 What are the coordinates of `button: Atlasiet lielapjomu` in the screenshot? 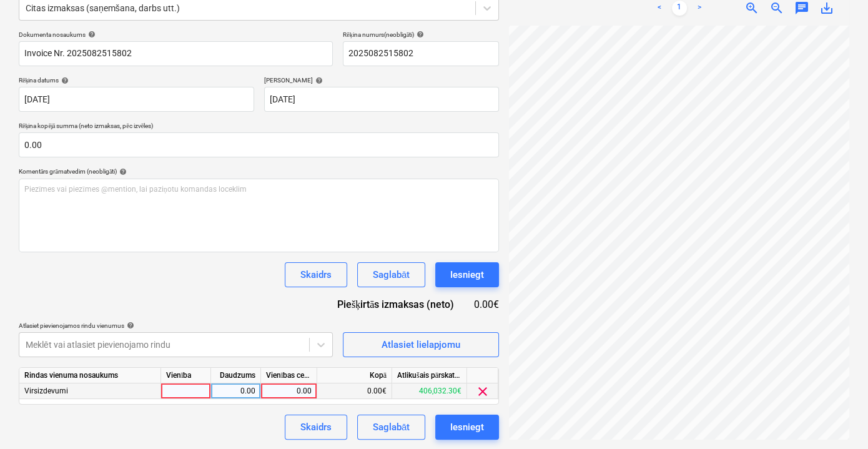 It's located at (421, 345).